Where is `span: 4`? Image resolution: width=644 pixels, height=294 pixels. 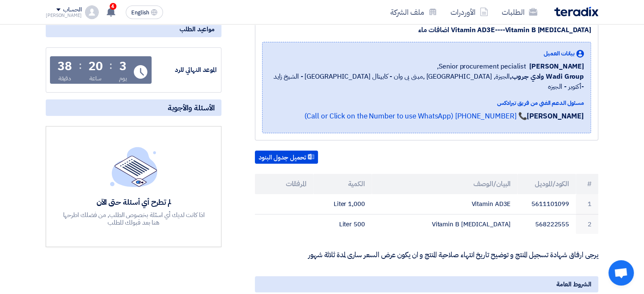 span: 4 is located at coordinates (113, 6).